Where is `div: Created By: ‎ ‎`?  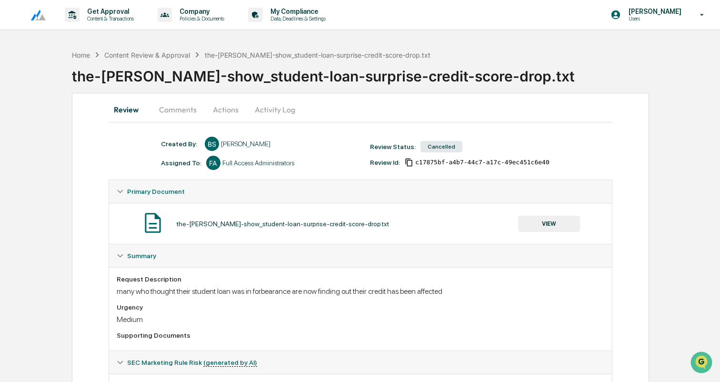
div: Created By: ‎ ‎ is located at coordinates (181, 144).